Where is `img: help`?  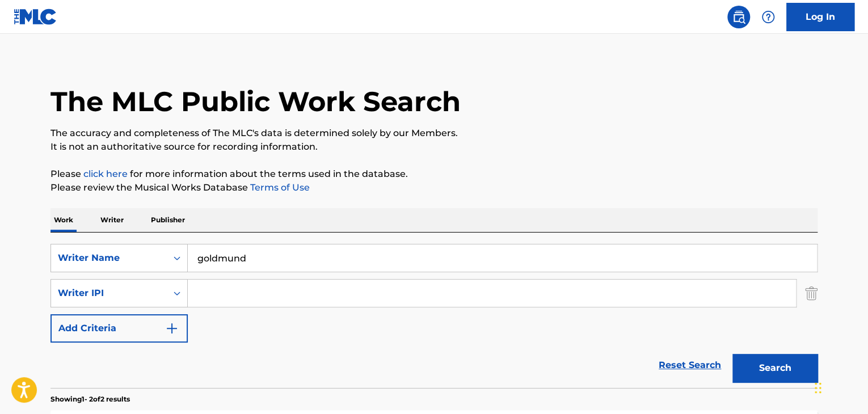
img: help is located at coordinates (768, 17).